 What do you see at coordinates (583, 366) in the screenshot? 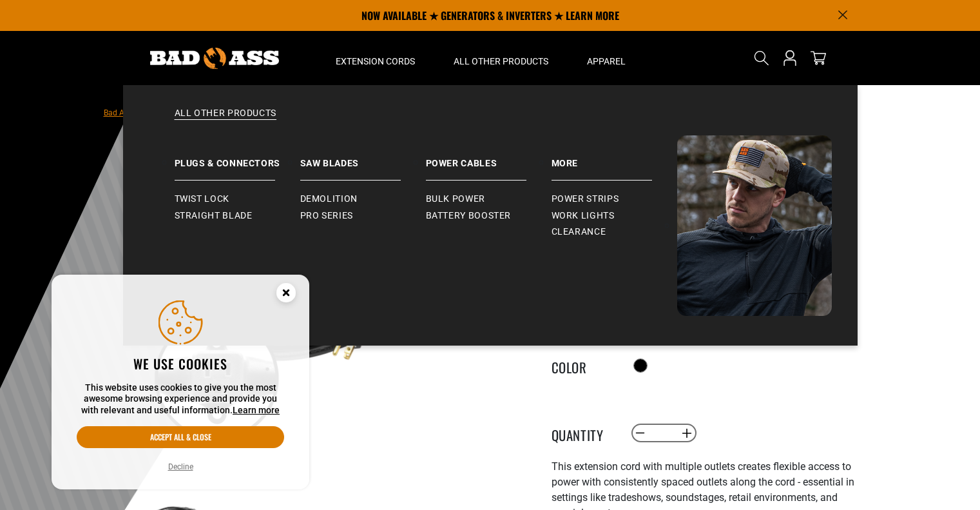
I see `legend: Color` at bounding box center [583, 366].